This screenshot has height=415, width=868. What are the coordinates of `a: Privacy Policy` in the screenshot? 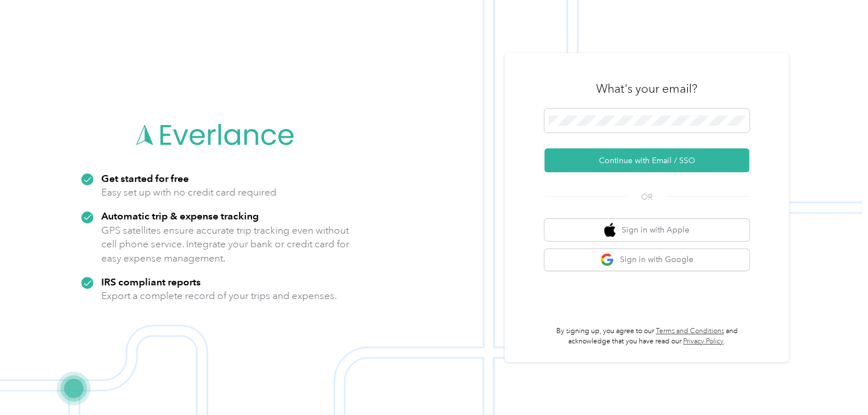 It's located at (703, 341).